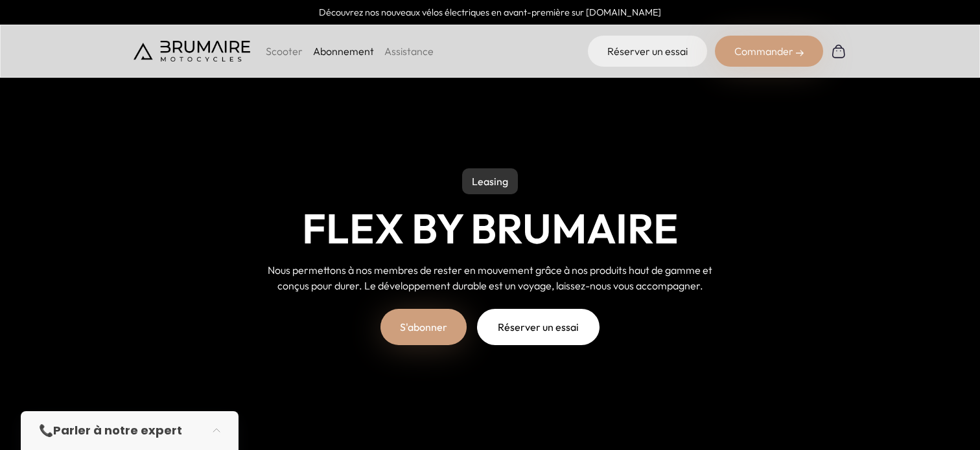 The height and width of the screenshot is (450, 980). I want to click on a: S'abonner, so click(423, 327).